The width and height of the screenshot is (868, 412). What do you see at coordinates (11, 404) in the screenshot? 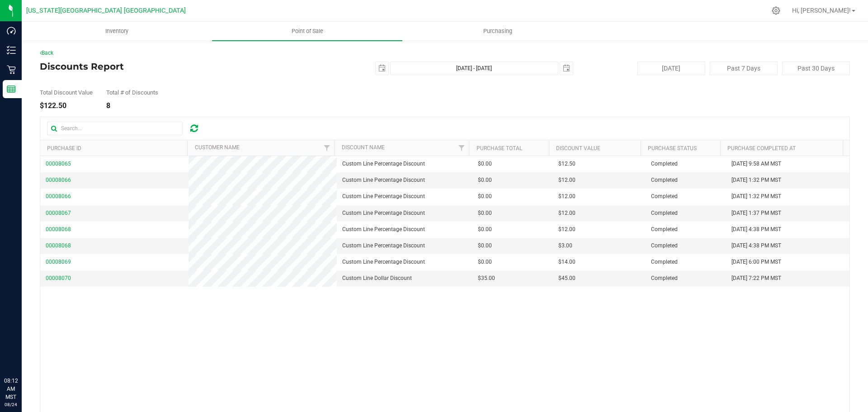
I see `p: 08/24` at bounding box center [11, 404].